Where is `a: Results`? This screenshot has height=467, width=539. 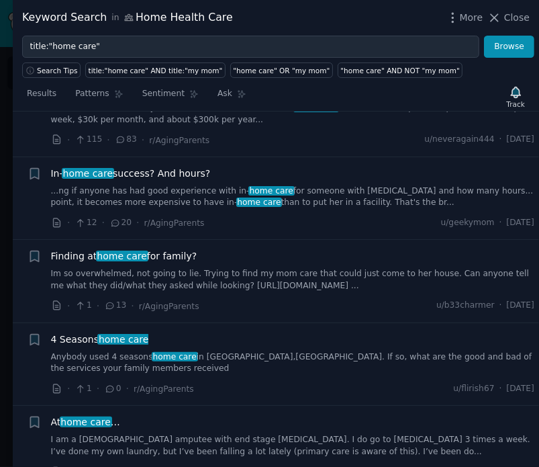 a: Results is located at coordinates (42, 97).